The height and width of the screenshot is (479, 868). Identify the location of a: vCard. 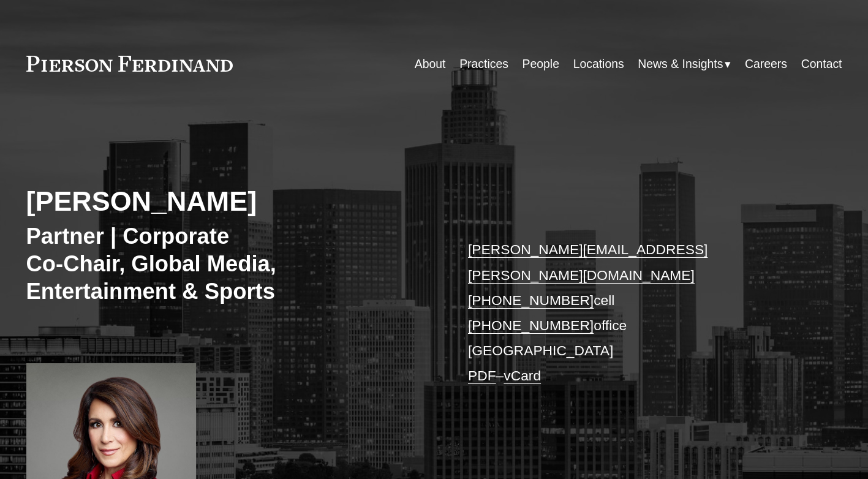
(522, 376).